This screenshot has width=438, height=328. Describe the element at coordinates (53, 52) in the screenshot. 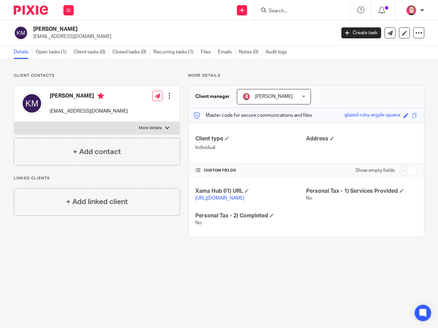

I see `a: Open tasks (1)` at that location.